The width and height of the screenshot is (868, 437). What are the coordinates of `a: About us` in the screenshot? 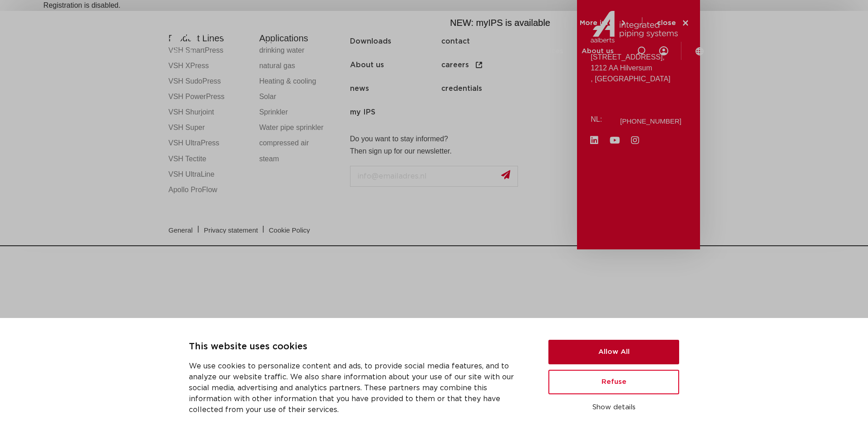 It's located at (597, 51).